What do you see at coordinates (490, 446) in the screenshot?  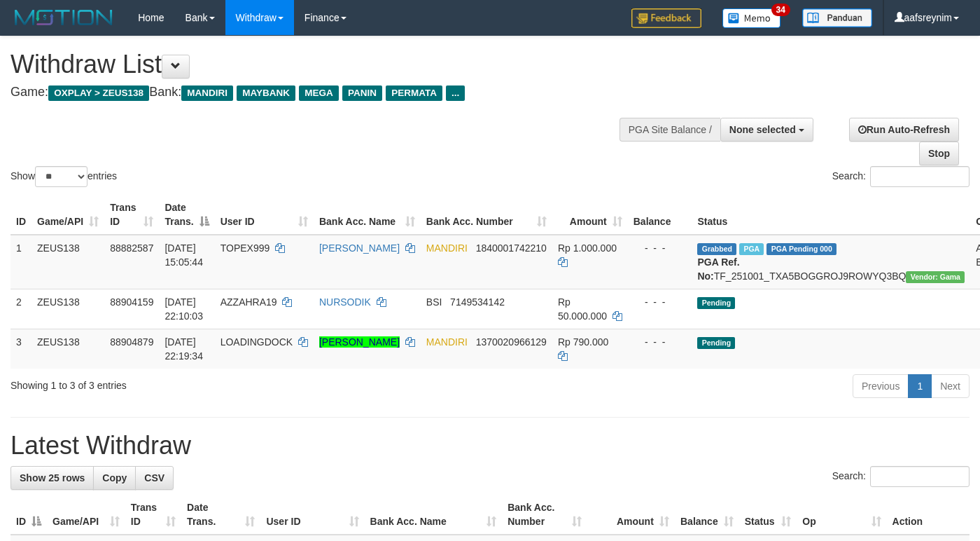 I see `h1: Latest Withdraw` at bounding box center [490, 446].